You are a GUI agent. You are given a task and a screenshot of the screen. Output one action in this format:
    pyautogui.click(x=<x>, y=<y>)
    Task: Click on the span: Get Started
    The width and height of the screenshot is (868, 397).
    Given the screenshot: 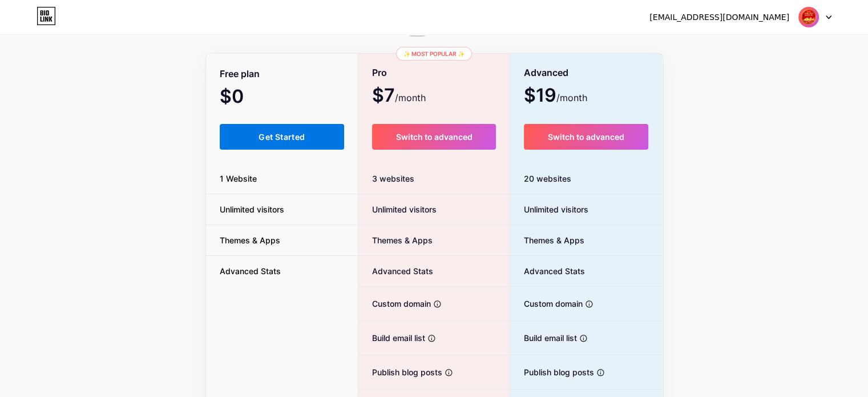 What is the action you would take?
    pyautogui.click(x=282, y=136)
    